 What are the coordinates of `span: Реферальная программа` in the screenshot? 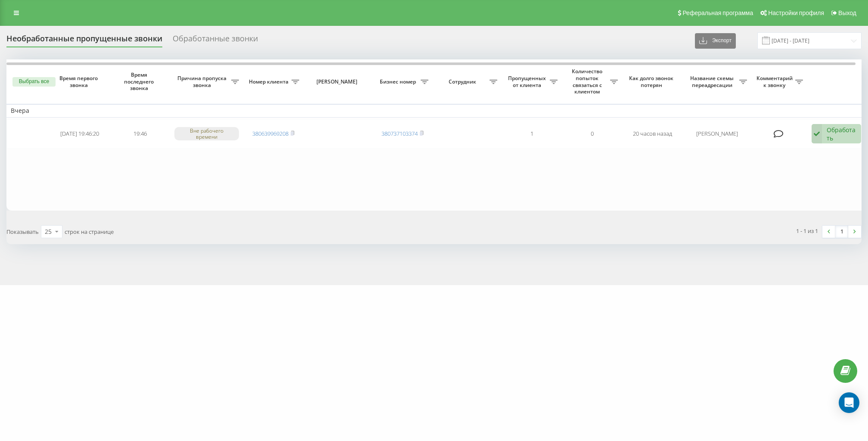 It's located at (717, 12).